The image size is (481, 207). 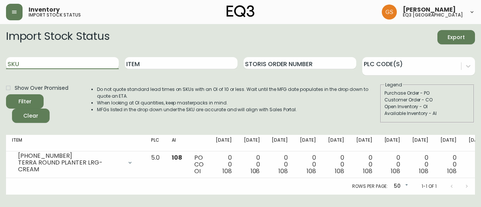 What do you see at coordinates (240, 11) in the screenshot?
I see `img: logo` at bounding box center [240, 11].